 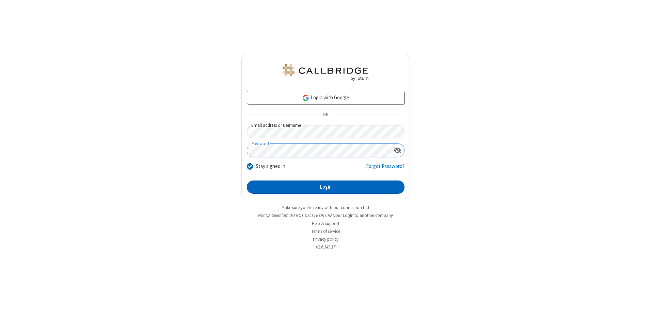 I want to click on li: v2.6.349.17, so click(x=325, y=247).